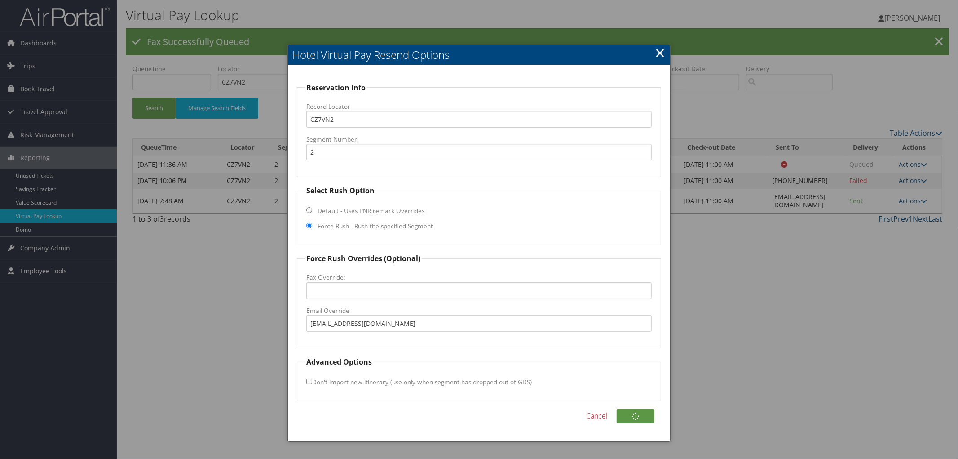  What do you see at coordinates (479, 55) in the screenshot?
I see `h2: Hotel Virtual Pay Resend Options` at bounding box center [479, 55].